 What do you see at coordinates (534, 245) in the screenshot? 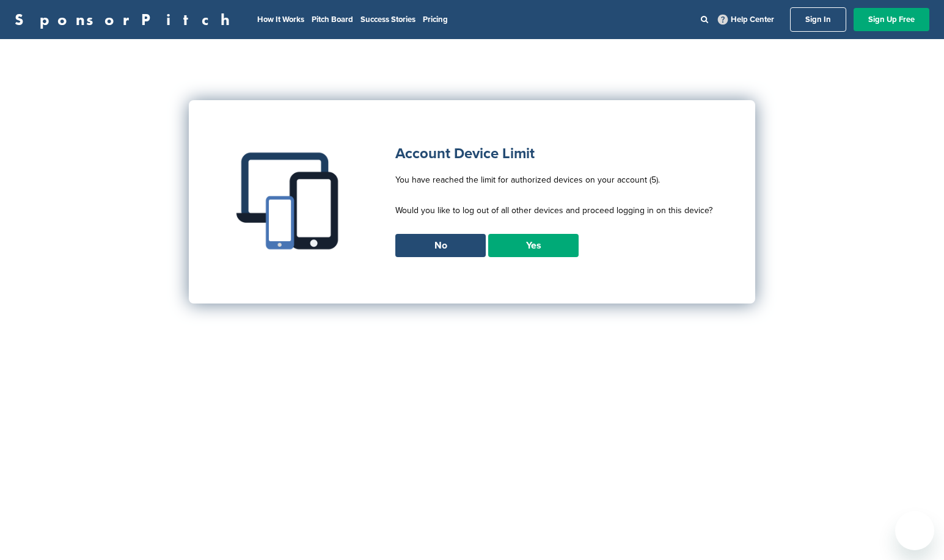
I see `a: Yes` at bounding box center [534, 245].